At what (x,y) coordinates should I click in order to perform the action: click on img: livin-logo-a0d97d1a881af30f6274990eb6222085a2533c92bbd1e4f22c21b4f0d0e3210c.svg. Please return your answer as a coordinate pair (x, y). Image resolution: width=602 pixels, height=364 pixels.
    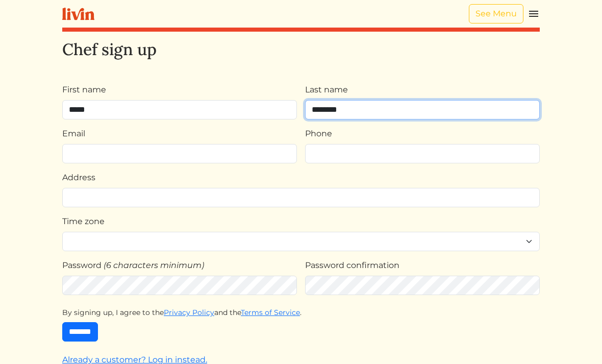
    Looking at the image, I should click on (78, 14).